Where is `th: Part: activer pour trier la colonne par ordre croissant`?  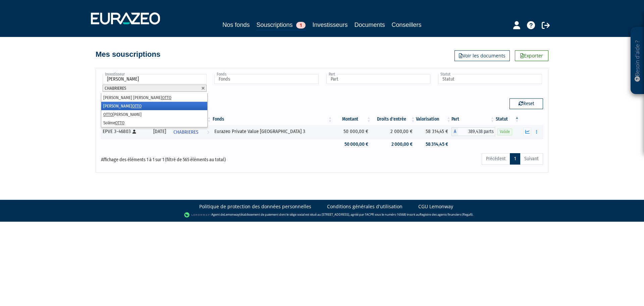 th: Part: activer pour trier la colonne par ordre croissant is located at coordinates (473, 119).